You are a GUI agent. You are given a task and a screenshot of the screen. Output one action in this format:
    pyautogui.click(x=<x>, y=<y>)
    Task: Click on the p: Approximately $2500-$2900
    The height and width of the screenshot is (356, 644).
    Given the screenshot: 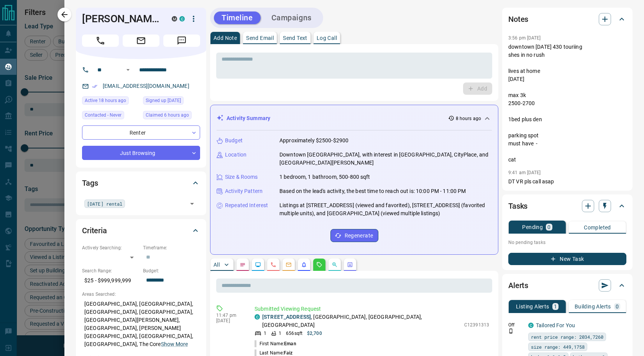 What is the action you would take?
    pyautogui.click(x=314, y=141)
    